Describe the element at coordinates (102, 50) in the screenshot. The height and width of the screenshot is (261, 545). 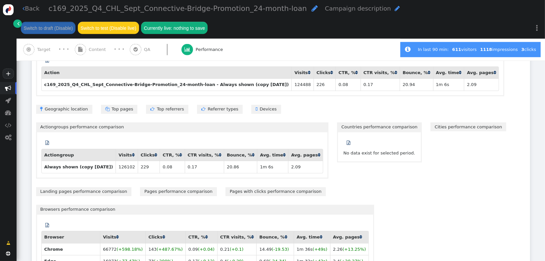
I see `a:  Content · · ·` at that location.